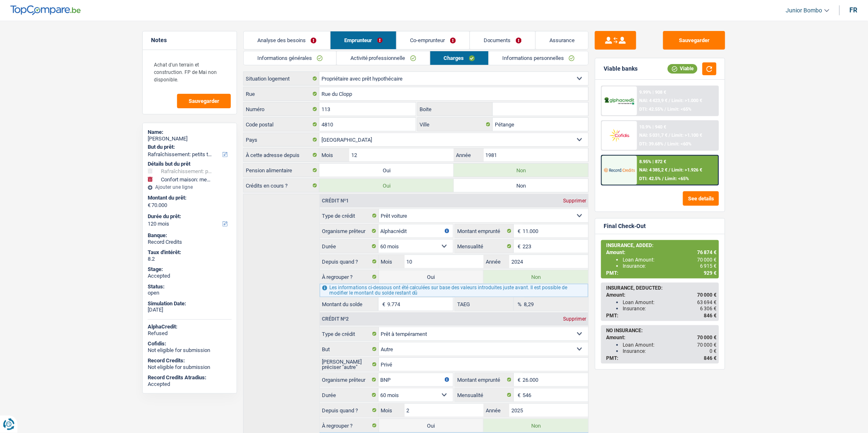 The image size is (868, 433). Describe the element at coordinates (189, 368) in the screenshot. I see `div: Not eligible for submission` at that location.